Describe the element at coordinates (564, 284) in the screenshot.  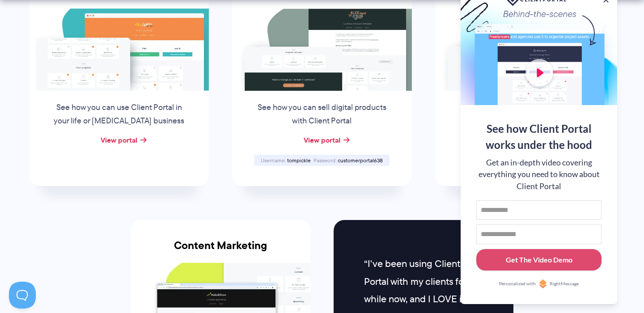
I see `span: RightMessage` at that location.